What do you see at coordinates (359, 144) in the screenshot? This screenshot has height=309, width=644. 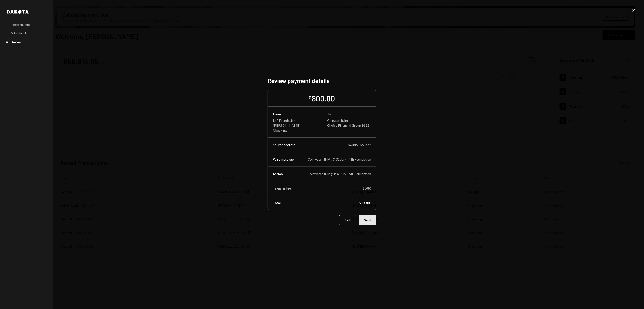 I see `div: 0x64d5...b68ec2` at bounding box center [359, 144].